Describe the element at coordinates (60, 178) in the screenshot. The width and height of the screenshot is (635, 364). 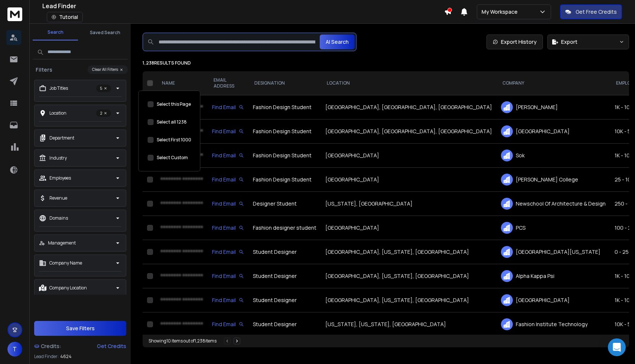
I see `p: Employees` at that location.